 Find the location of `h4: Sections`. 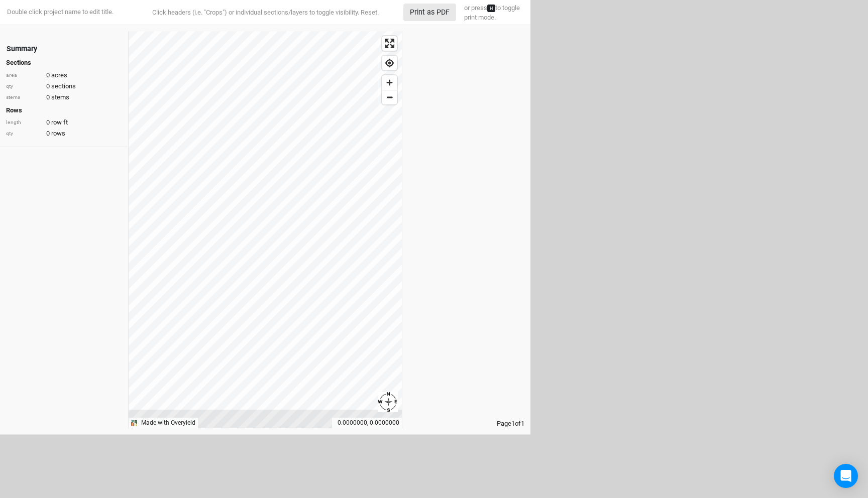

h4: Sections is located at coordinates (64, 63).